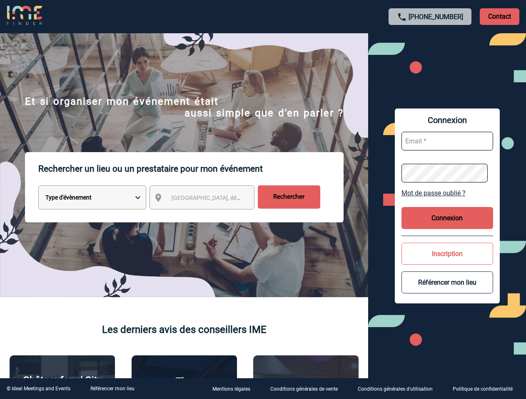  Describe the element at coordinates (447, 120) in the screenshot. I see `span: Connexion` at that location.